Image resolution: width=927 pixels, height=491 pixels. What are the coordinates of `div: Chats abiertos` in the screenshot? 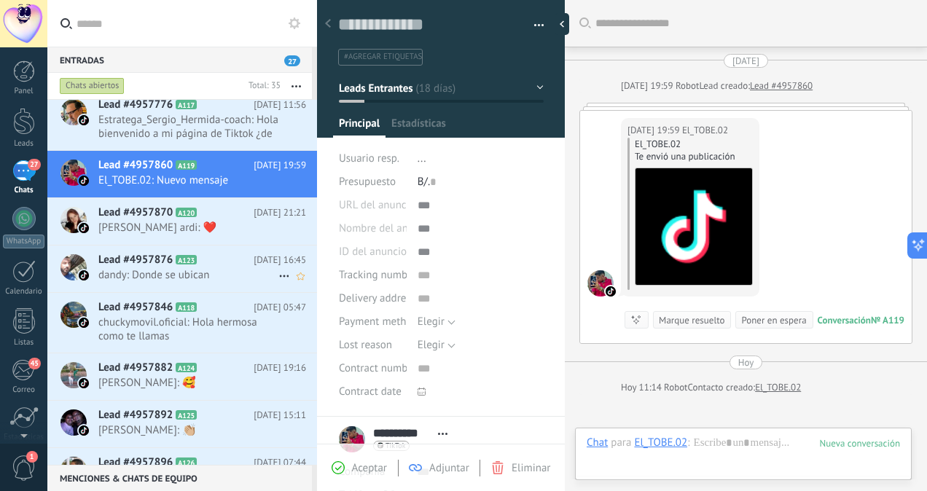 It's located at (92, 86).